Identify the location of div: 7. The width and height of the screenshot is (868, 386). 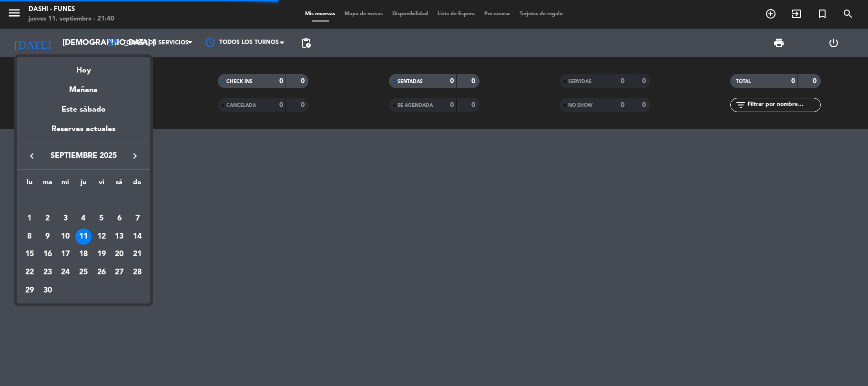
(137, 219).